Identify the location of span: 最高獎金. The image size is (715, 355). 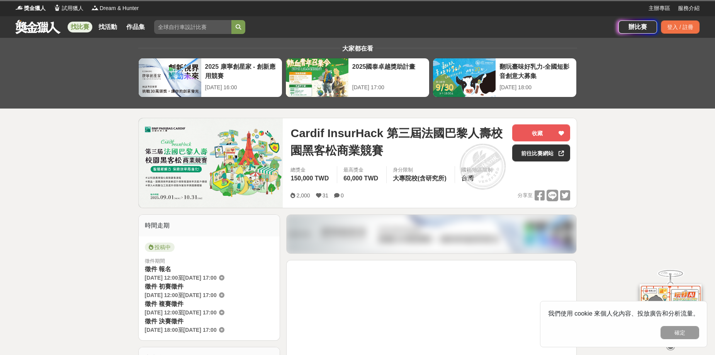
(361, 170).